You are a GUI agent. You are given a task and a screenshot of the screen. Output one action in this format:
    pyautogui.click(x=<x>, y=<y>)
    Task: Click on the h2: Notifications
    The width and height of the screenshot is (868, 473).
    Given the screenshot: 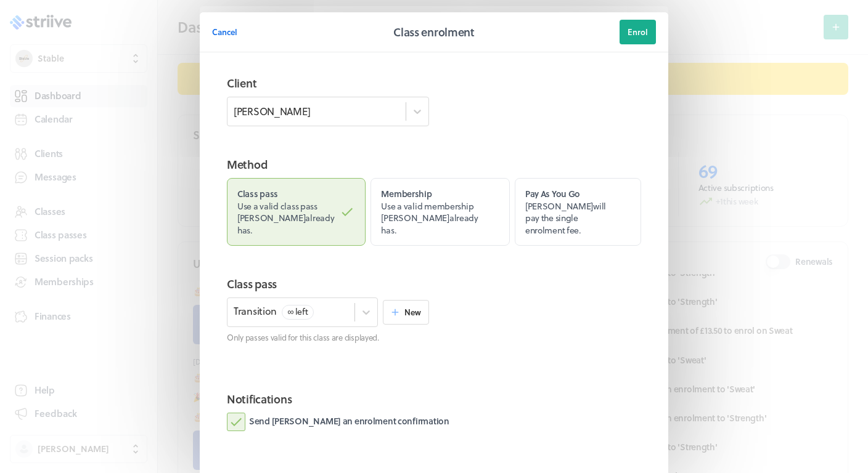 What is the action you would take?
    pyautogui.click(x=434, y=399)
    